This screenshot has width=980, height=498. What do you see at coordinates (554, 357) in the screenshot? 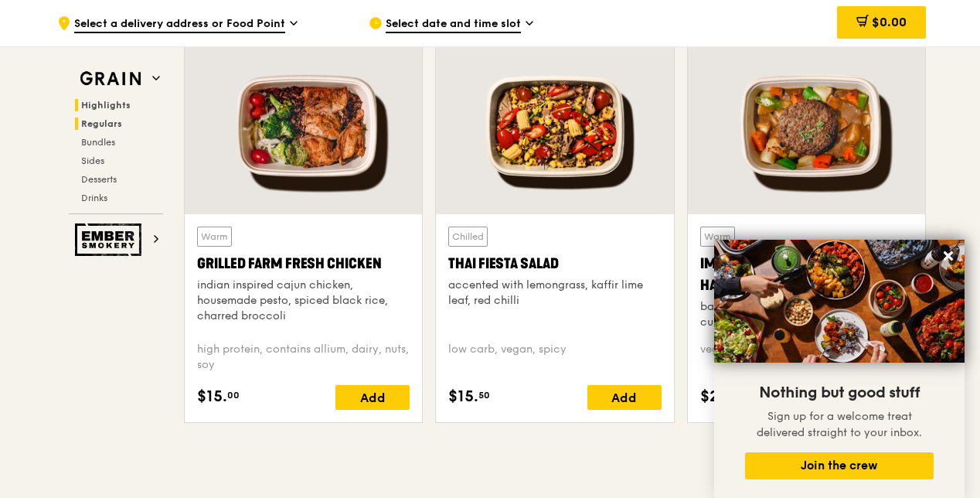
I see `div: low carb, vegan, spicy` at bounding box center [554, 357].